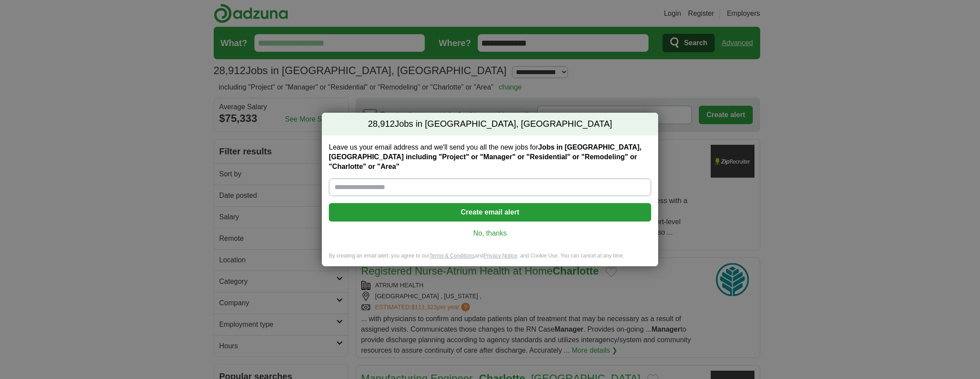 The image size is (980, 379). I want to click on div: By creating an email alert, you agree to our and , and Cookie Use. You can cancel at any time., so click(490, 259).